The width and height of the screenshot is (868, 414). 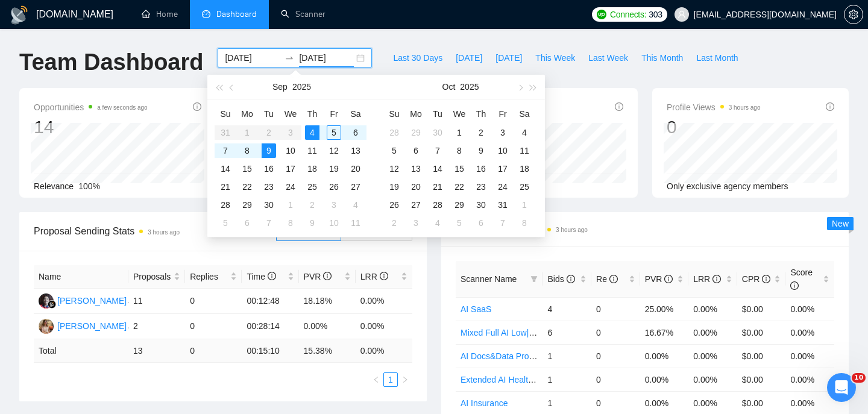 What do you see at coordinates (334, 205) in the screenshot?
I see `div: 3` at bounding box center [334, 205].